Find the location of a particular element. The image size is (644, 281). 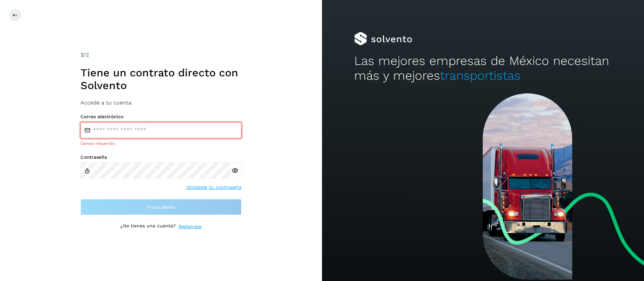

div: Campo requerido. is located at coordinates (161, 143).